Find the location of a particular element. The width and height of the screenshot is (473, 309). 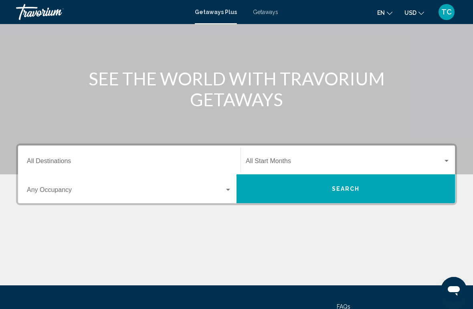

button: Change language is located at coordinates (385, 12).